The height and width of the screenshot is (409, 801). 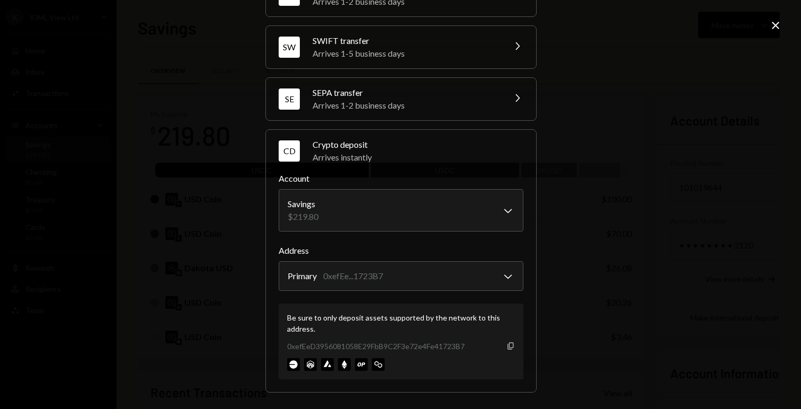 What do you see at coordinates (378, 365) in the screenshot?
I see `img: polygon-mainnet` at bounding box center [378, 365].